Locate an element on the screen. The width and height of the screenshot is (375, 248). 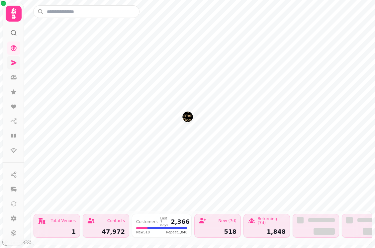
div: 47,972 is located at coordinates (106, 232).